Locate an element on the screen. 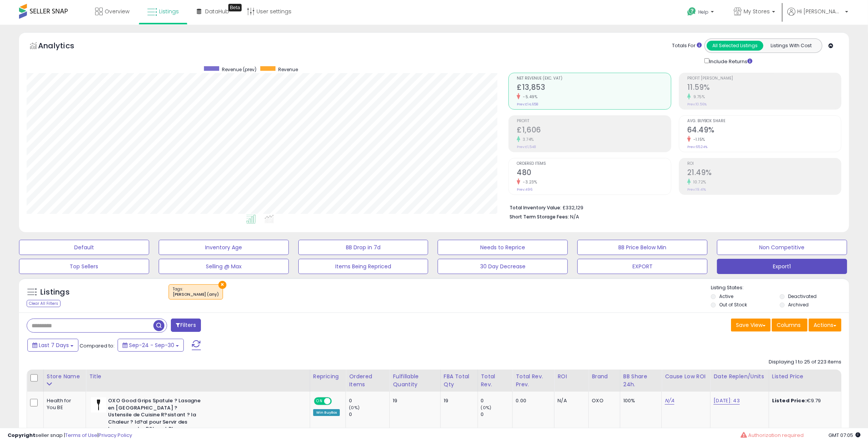 This screenshot has height=443, width=868. small: -5.49% is located at coordinates (529, 97).